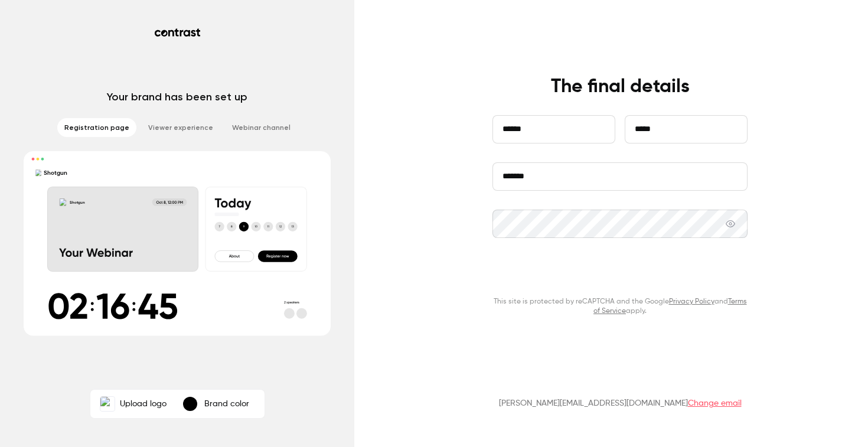 Image resolution: width=868 pixels, height=447 pixels. I want to click on label: ShotgunUpload logo, so click(133, 404).